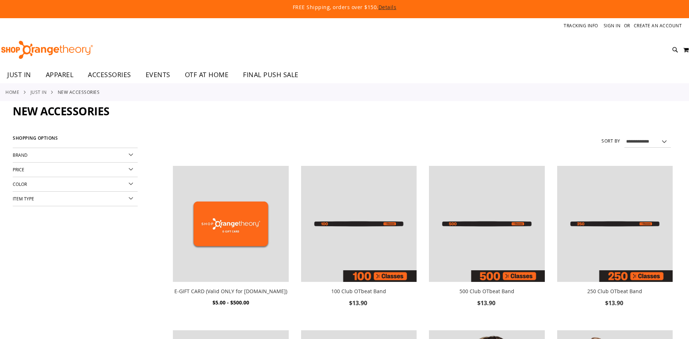 The width and height of the screenshot is (689, 339). I want to click on span: EVENTS, so click(158, 74).